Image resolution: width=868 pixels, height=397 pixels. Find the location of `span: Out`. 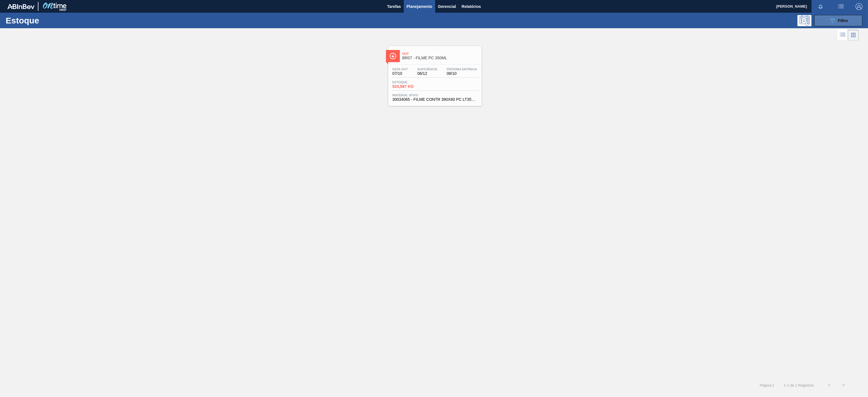

span: Out is located at coordinates (440, 54).